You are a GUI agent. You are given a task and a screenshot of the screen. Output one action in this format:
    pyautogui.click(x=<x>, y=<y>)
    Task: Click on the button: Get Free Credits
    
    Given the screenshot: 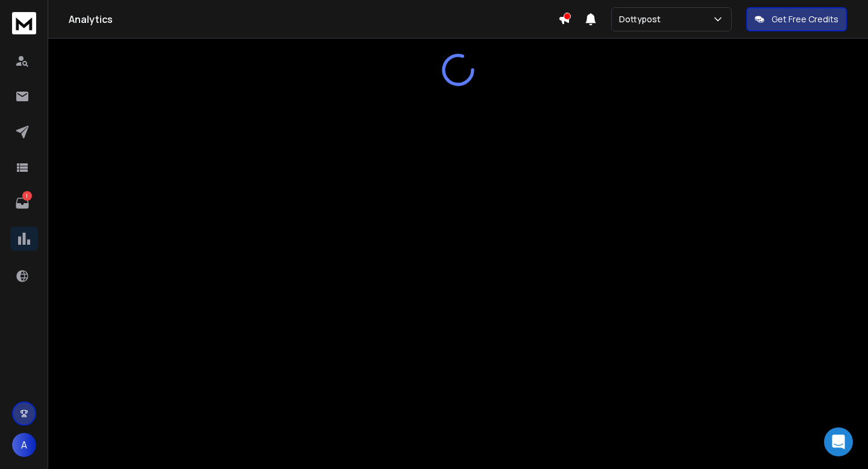 What is the action you would take?
    pyautogui.click(x=796, y=20)
    